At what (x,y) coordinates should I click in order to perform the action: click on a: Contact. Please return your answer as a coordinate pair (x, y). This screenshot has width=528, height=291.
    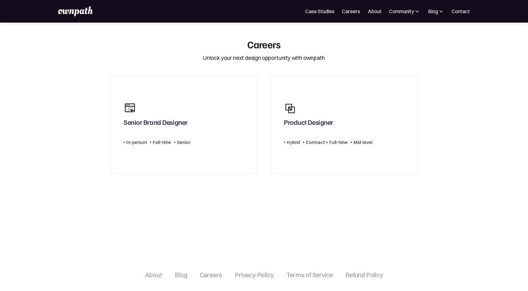
    Looking at the image, I should click on (460, 11).